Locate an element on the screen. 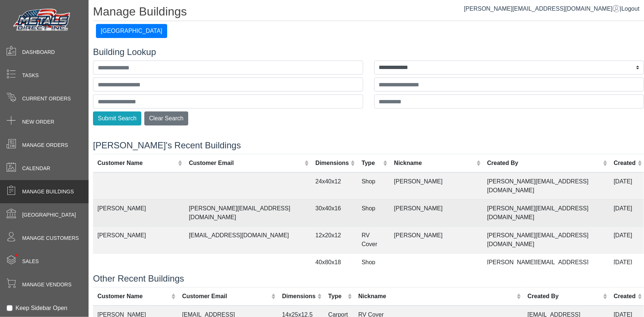 The image size is (644, 317). span: Manage Vendors is located at coordinates (47, 284).